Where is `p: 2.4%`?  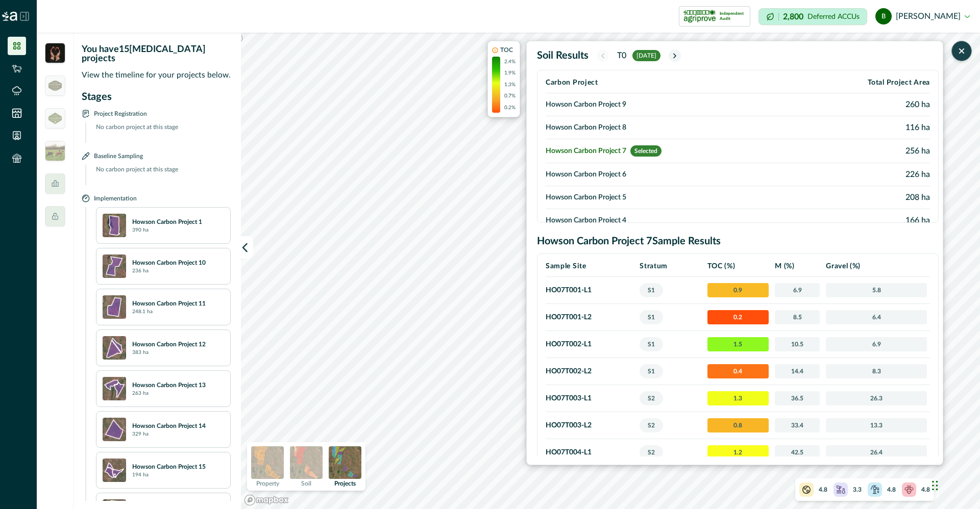 p: 2.4% is located at coordinates (510, 62).